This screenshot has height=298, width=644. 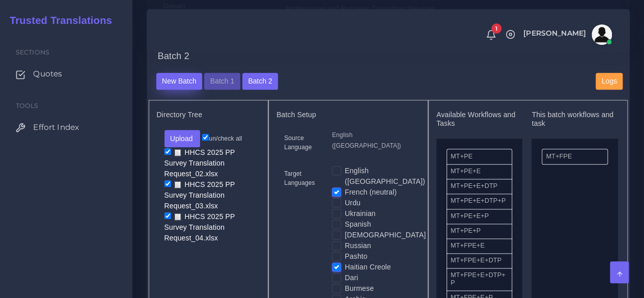 What do you see at coordinates (610, 81) in the screenshot?
I see `span: Logs` at bounding box center [610, 81].